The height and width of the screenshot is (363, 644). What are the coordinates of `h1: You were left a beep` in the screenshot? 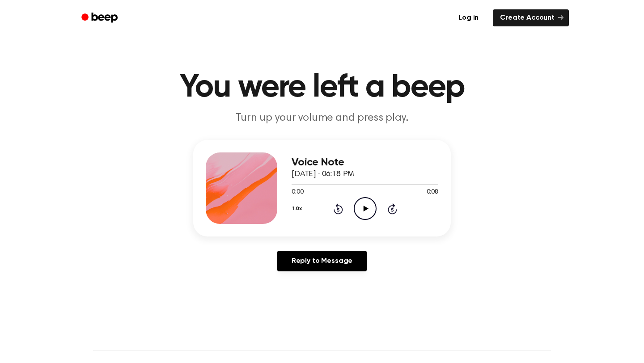 It's located at (322, 88).